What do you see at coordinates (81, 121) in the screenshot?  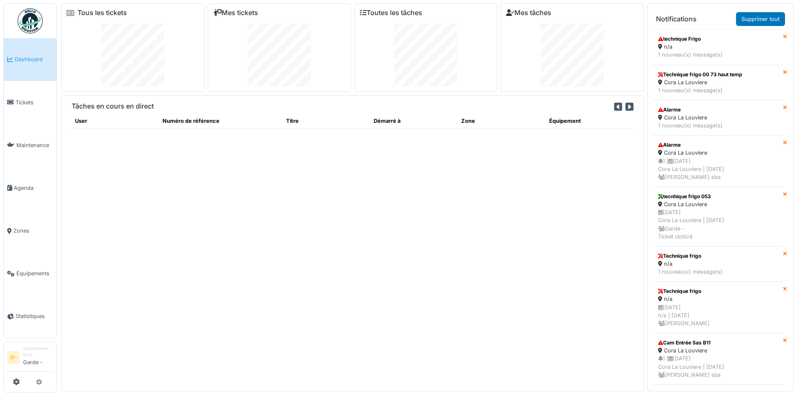 I see `span: translation missing: fr.shared.user` at bounding box center [81, 121].